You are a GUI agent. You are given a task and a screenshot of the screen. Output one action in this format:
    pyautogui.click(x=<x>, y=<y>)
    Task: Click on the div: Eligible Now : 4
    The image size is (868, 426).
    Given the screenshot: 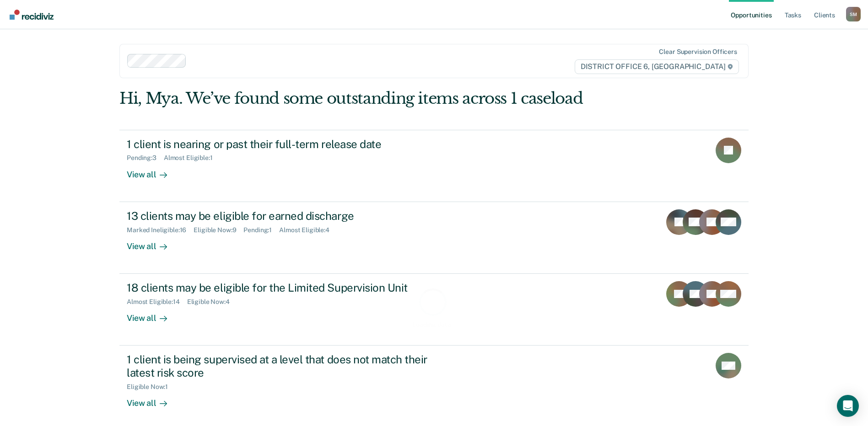 What is the action you would take?
    pyautogui.click(x=212, y=302)
    